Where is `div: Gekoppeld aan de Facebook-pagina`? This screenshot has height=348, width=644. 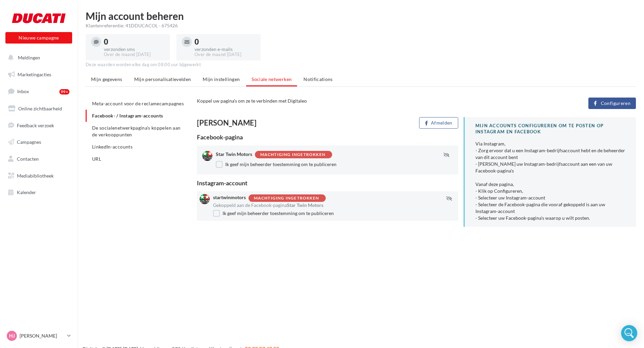 div: Gekoppeld aan de Facebook-pagina is located at coordinates (334, 205).